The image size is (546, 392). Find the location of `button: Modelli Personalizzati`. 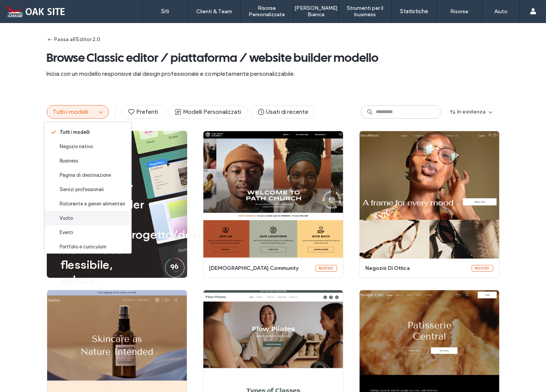

button: Modelli Personalizzati is located at coordinates (208, 112).